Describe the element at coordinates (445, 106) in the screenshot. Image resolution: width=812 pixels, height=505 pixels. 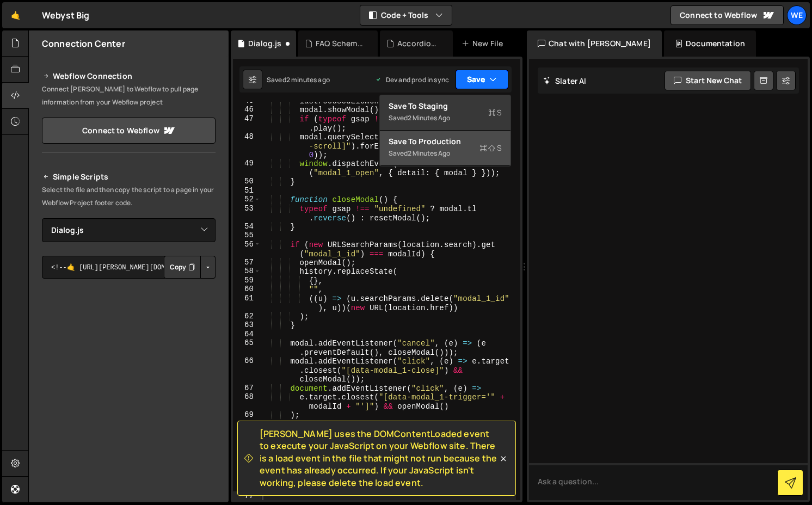
I see `div: Save to Staging` at that location.